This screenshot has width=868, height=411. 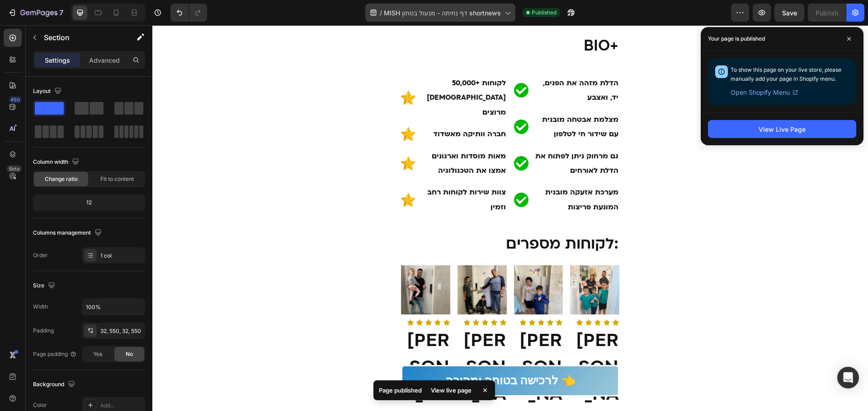 I want to click on div: View Live Page, so click(x=782, y=129).